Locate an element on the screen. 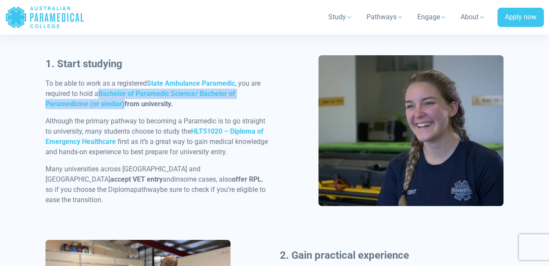 This screenshot has height=266, width=549. a: Australian Paramedical College is located at coordinates (45, 17).